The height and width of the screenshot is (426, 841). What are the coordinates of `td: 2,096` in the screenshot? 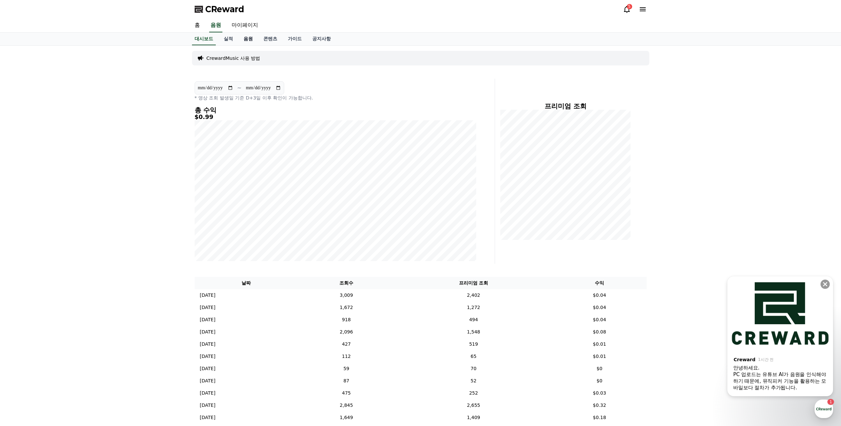 It's located at (346, 332).